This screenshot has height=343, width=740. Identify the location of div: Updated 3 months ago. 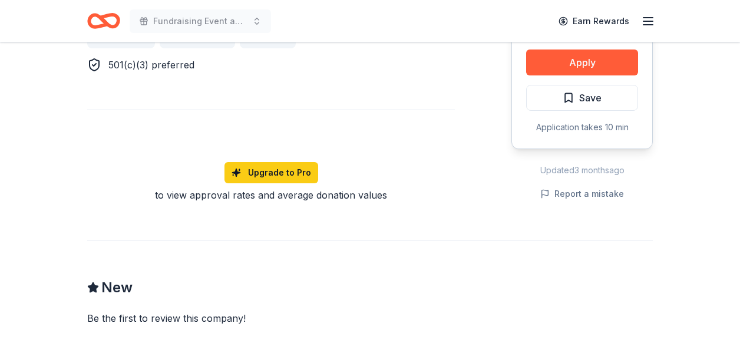
(582, 170).